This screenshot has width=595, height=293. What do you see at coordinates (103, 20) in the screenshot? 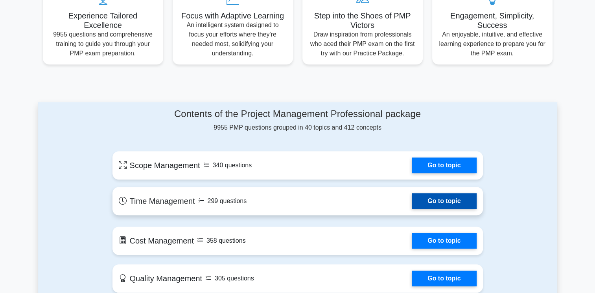
I see `h5: Experience Tailored Excellence` at bounding box center [103, 20].